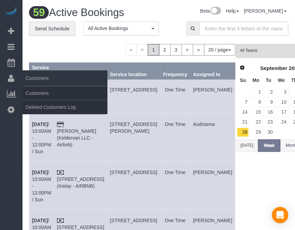 This screenshot has width=295, height=230. I want to click on span: Customers, so click(65, 78).